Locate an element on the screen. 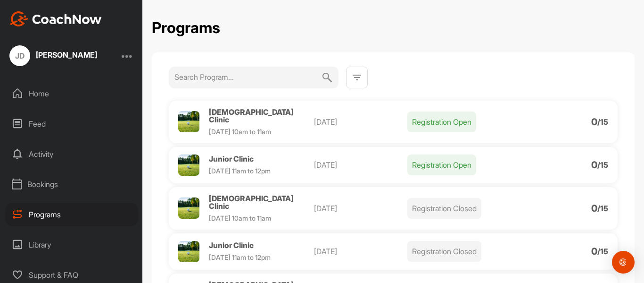  div: Feed is located at coordinates (72, 124).